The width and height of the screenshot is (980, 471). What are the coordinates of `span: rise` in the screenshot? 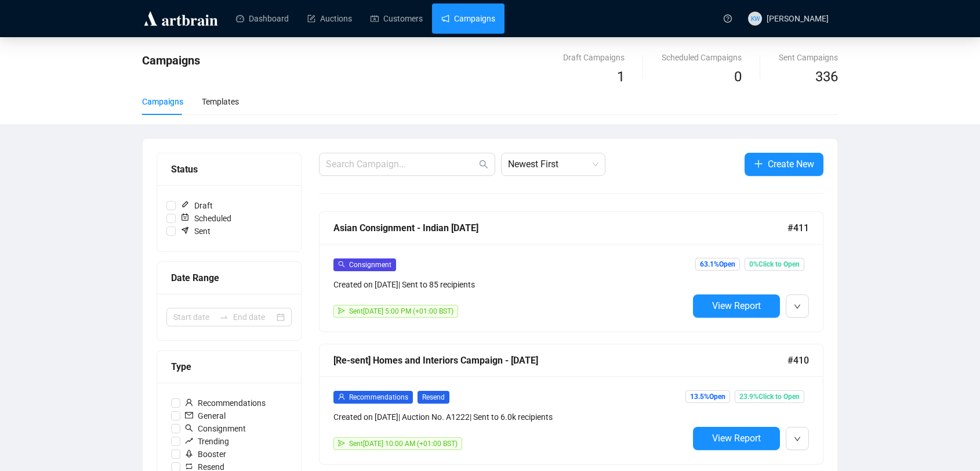 It's located at (189, 440).